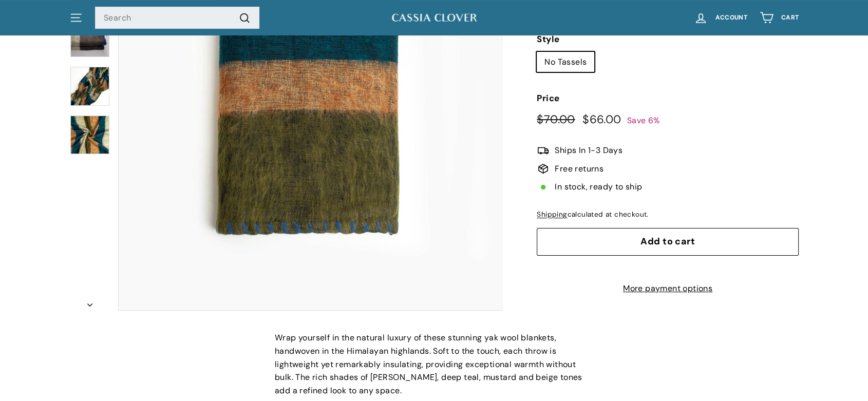 The height and width of the screenshot is (401, 868). I want to click on input: Search, so click(177, 18).